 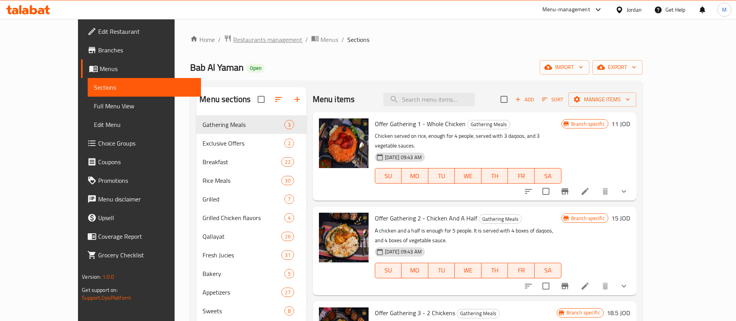 What do you see at coordinates (146, 236) in the screenshot?
I see `span: Coverage Report` at bounding box center [146, 236].